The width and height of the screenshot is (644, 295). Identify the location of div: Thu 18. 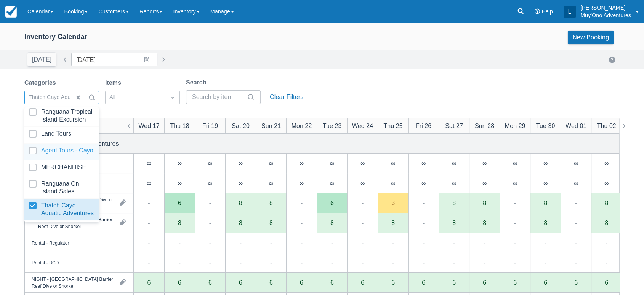
(179, 125).